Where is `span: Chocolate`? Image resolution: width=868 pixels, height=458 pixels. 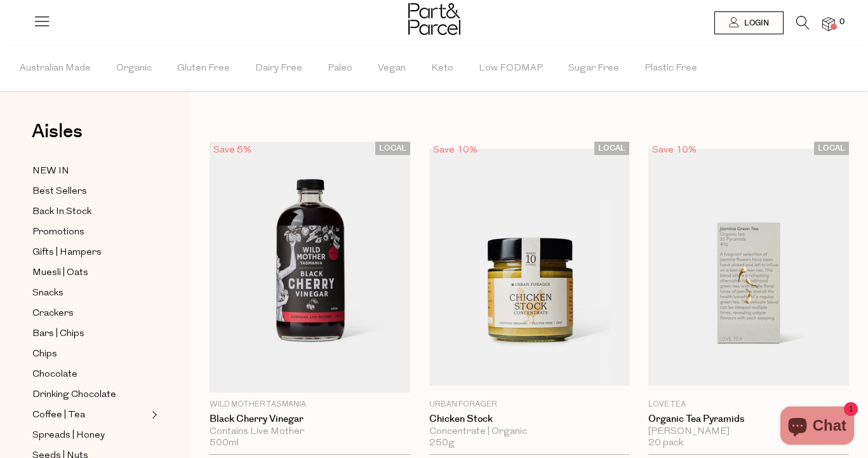 span: Chocolate is located at coordinates (55, 375).